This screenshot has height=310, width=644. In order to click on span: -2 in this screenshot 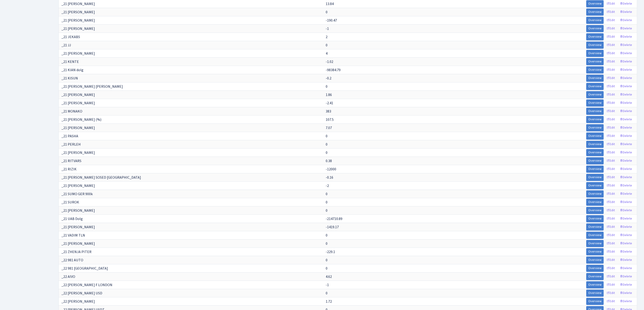, I will do `click(327, 186)`.